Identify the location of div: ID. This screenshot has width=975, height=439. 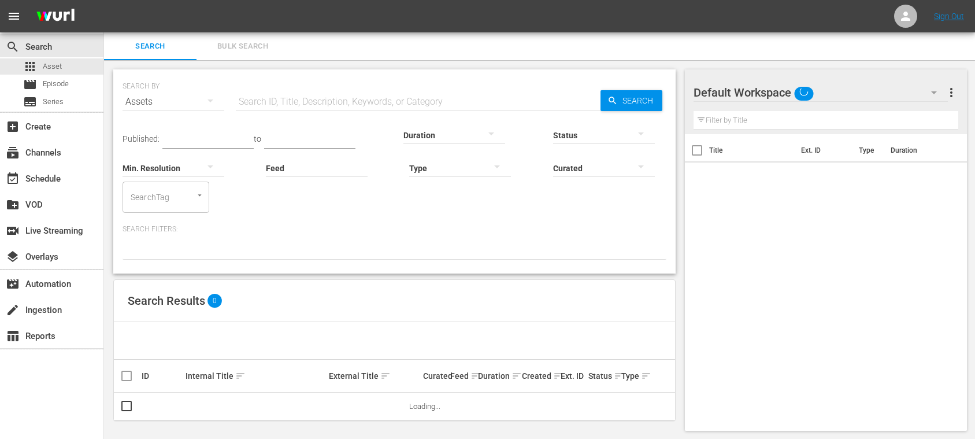
(162, 376).